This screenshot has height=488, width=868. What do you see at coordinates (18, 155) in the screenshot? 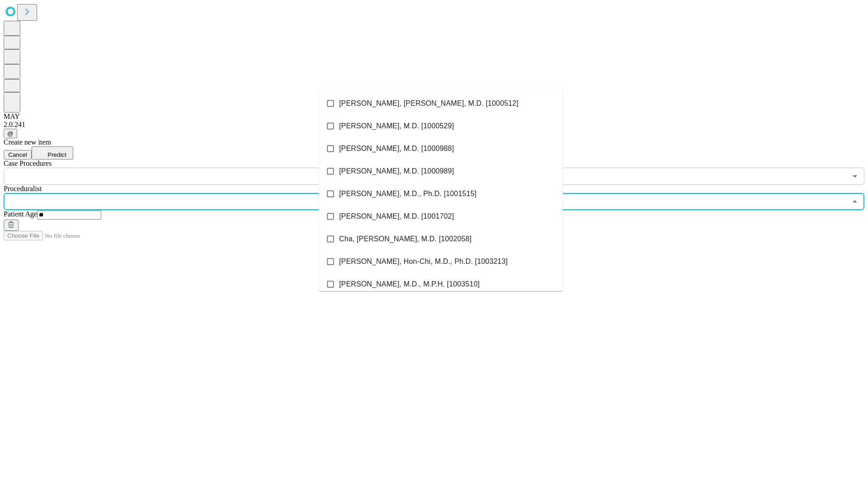
I see `span: Cancel` at bounding box center [18, 155].